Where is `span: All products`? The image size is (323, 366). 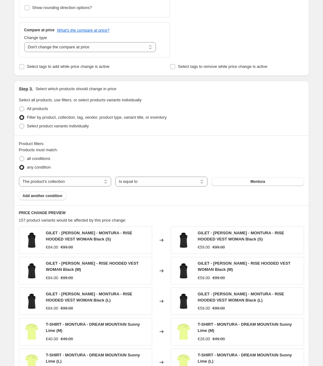 span: All products is located at coordinates (38, 109).